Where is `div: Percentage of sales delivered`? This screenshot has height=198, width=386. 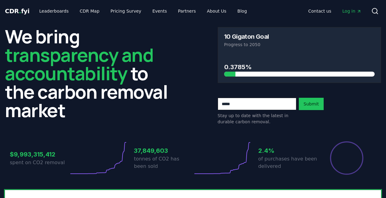 div: Percentage of sales delivered is located at coordinates (347, 158).